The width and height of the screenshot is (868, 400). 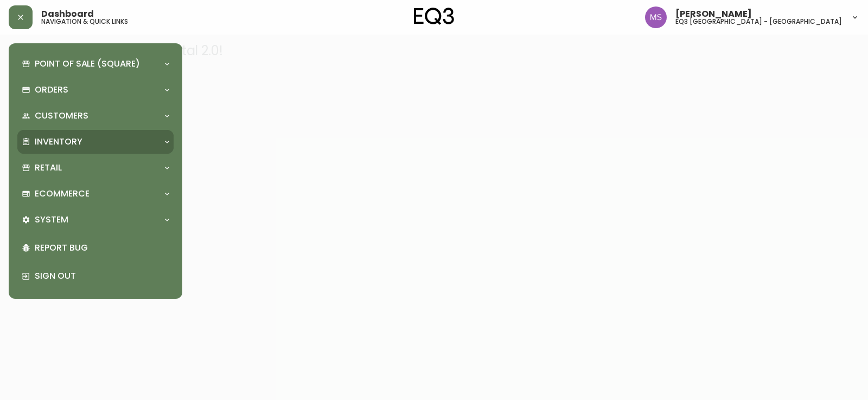 I want to click on h5: navigation & quick links, so click(x=84, y=22).